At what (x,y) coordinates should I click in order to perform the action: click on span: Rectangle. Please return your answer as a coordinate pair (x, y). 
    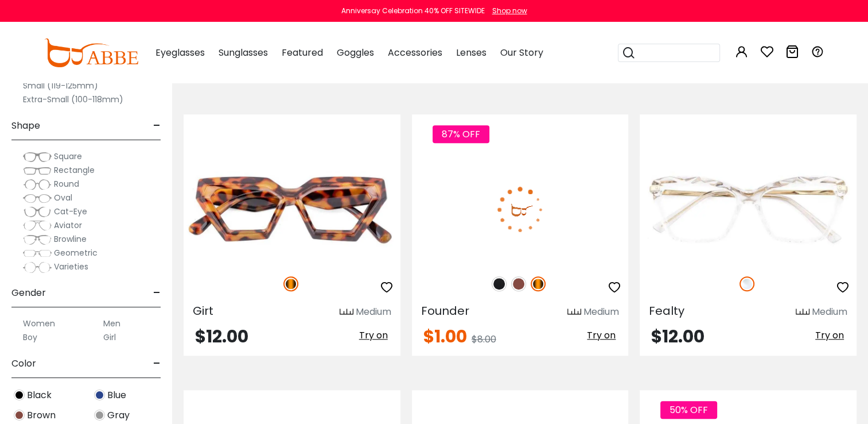
    Looking at the image, I should click on (74, 170).